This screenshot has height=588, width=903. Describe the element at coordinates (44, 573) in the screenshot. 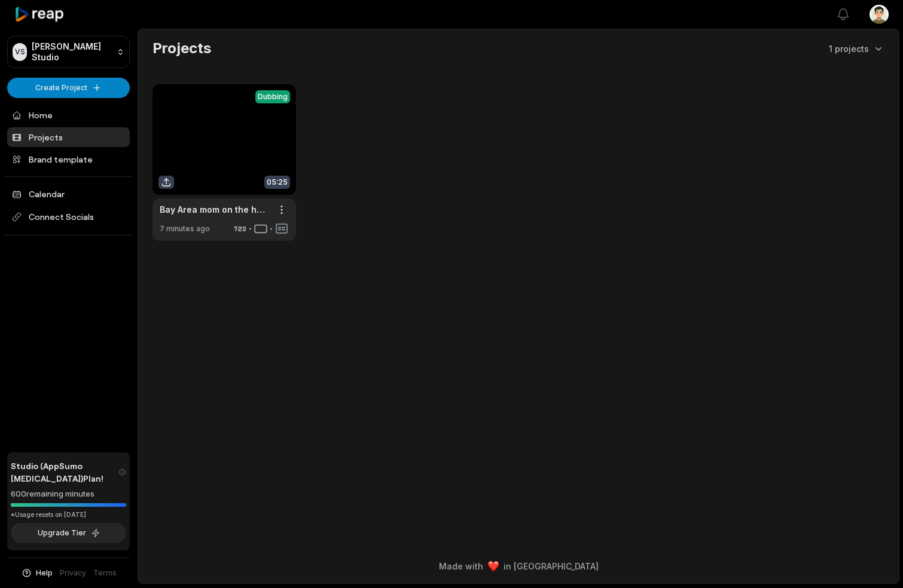

I see `span: Help` at that location.